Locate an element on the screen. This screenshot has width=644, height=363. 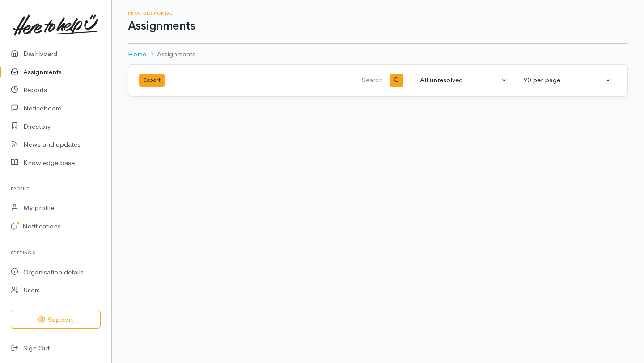
input: Search is located at coordinates (331, 80).